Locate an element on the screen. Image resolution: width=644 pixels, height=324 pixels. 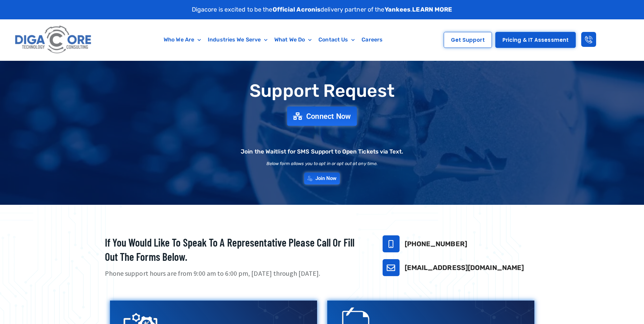
a: What We Do is located at coordinates (293, 40).